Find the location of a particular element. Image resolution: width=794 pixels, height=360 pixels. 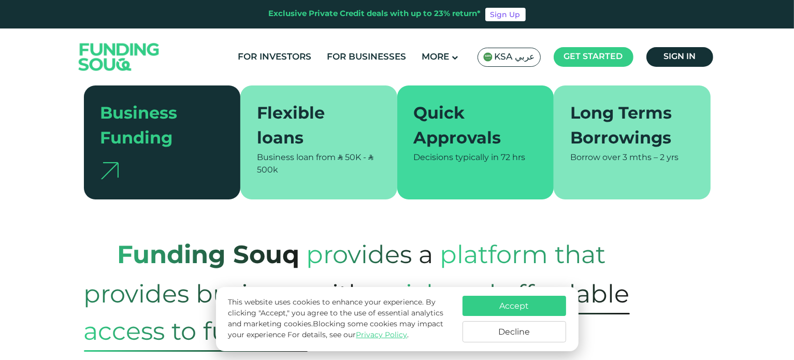

span: provides a is located at coordinates (370, 254).